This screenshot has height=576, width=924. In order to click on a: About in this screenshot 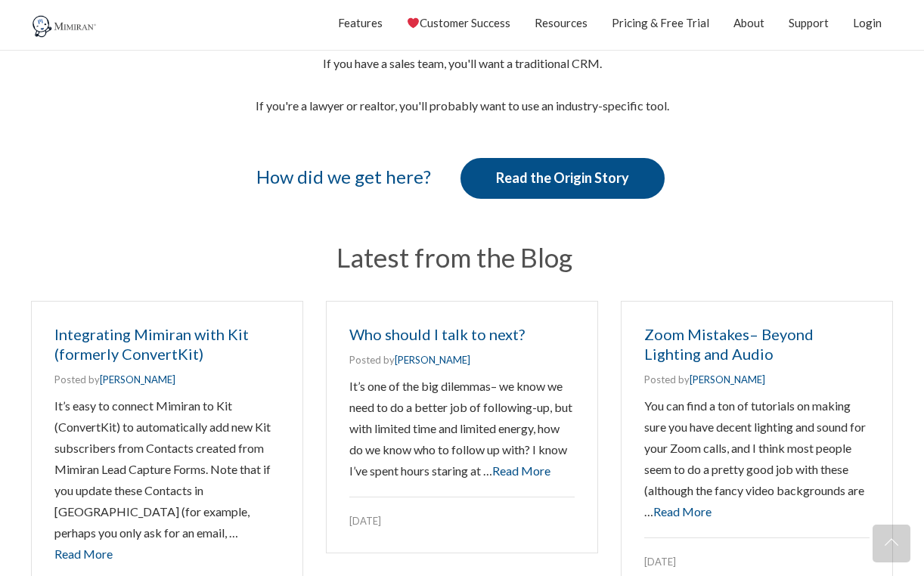, I will do `click(749, 22)`.